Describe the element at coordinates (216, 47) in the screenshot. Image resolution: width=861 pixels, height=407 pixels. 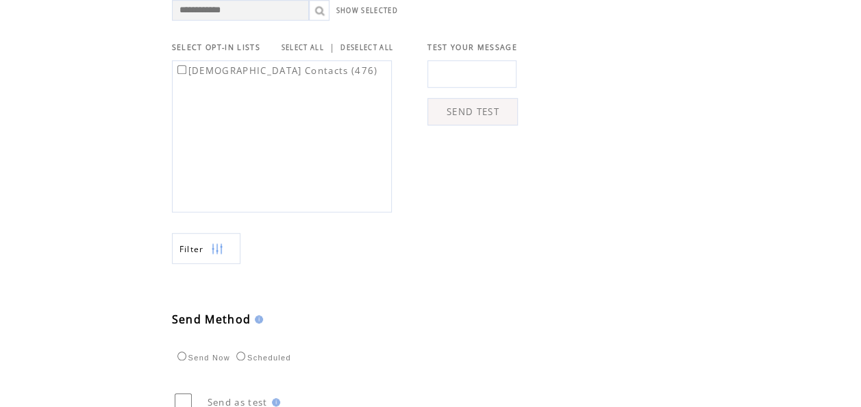
I see `span: SELECT OPT-IN LISTS` at that location.